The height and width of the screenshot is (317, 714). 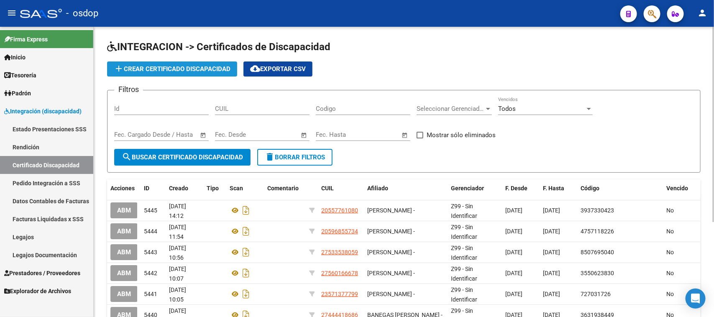 What do you see at coordinates (475, 188) in the screenshot?
I see `datatable-header-cell: Gerenciador` at bounding box center [475, 188].